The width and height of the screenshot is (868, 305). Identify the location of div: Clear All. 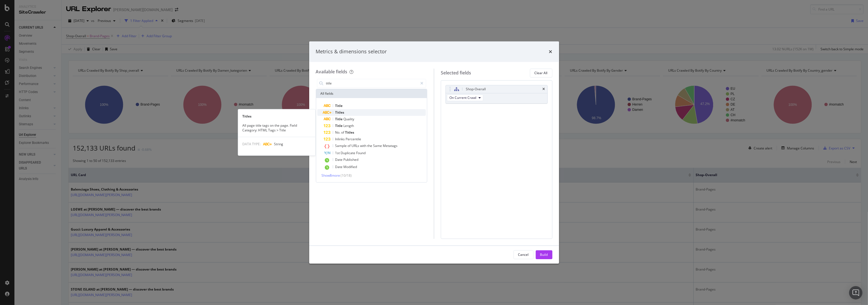
(541, 73).